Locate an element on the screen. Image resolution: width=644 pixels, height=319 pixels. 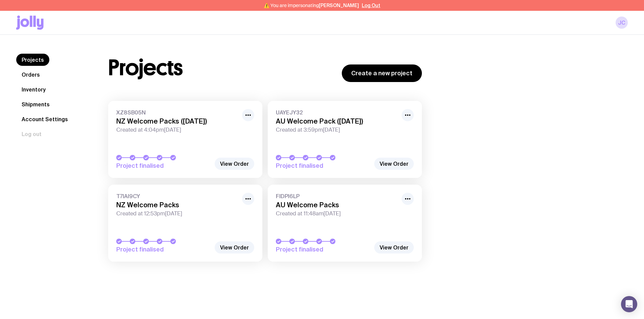
span: FIDPI6LP is located at coordinates (337, 196).